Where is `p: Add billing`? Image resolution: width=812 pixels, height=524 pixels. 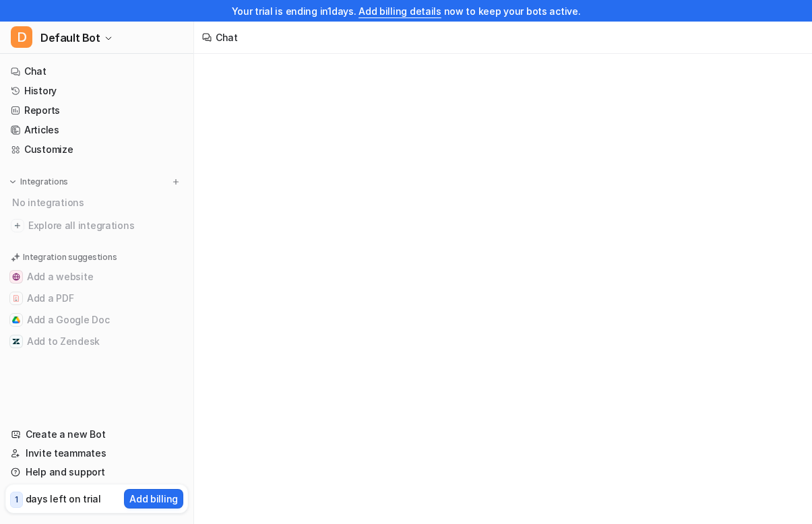
p: Add billing is located at coordinates (153, 498).